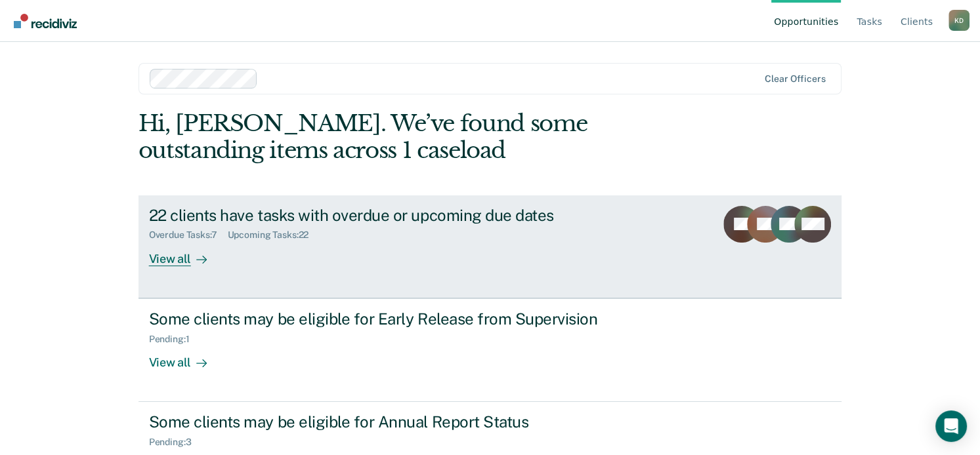 The image size is (980, 455). What do you see at coordinates (959, 21) in the screenshot?
I see `div: K D` at bounding box center [959, 21].